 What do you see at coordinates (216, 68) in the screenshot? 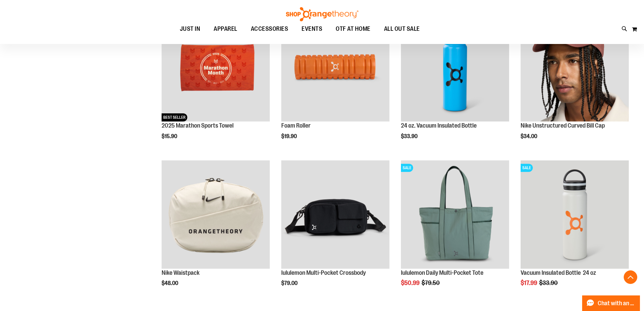
I see `a: 2025 Marathon Sports TowelNEWBEST SELLER` at bounding box center [216, 68].